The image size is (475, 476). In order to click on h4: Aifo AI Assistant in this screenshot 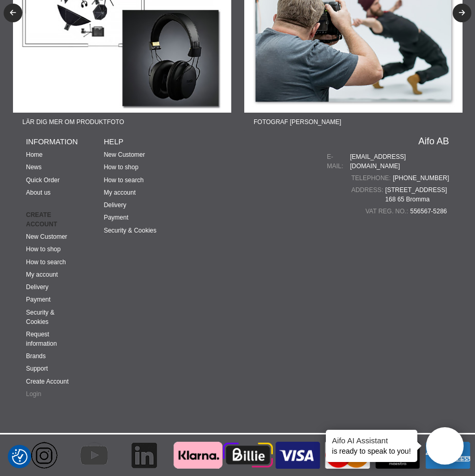, I will do `click(372, 441)`.